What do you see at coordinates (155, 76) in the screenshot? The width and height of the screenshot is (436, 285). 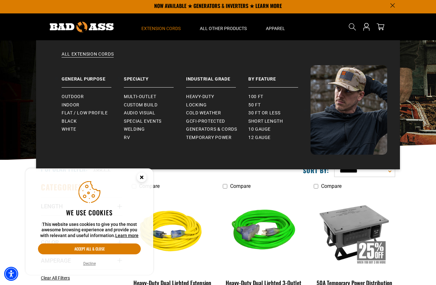 I see `a: Specialty` at bounding box center [155, 76].